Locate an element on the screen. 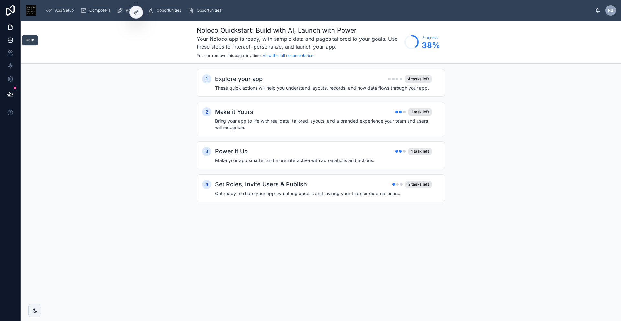 The width and height of the screenshot is (621, 321). span: RB is located at coordinates (610, 10).